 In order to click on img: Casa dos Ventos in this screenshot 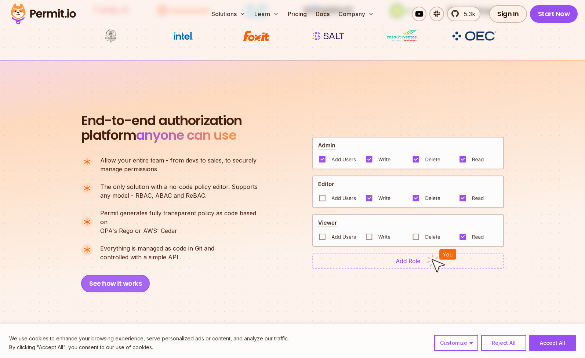, I will do `click(402, 36)`.